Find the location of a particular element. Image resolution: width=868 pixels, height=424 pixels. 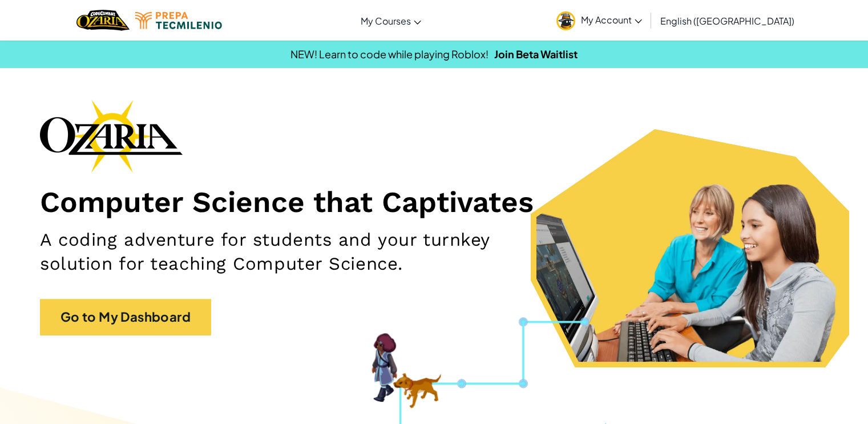

a: Go to My Dashboard is located at coordinates (126, 317).